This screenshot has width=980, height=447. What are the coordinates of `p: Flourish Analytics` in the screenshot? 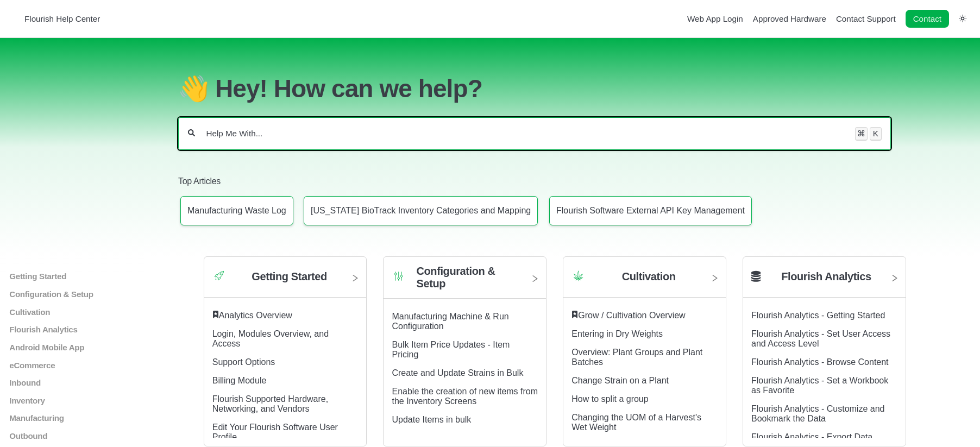 It's located at (88, 329).